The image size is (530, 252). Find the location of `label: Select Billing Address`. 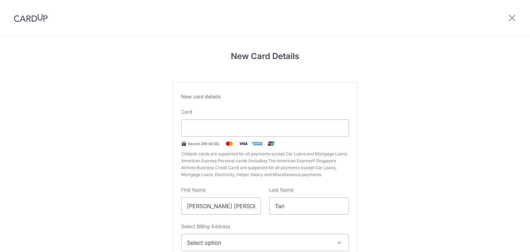

label: Select Billing Address is located at coordinates (206, 226).